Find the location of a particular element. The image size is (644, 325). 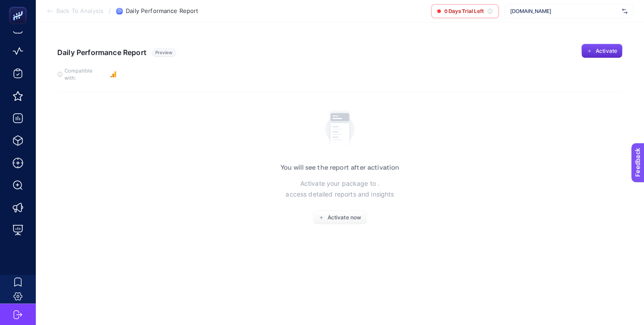

span: Back To Analysis is located at coordinates (80, 11).